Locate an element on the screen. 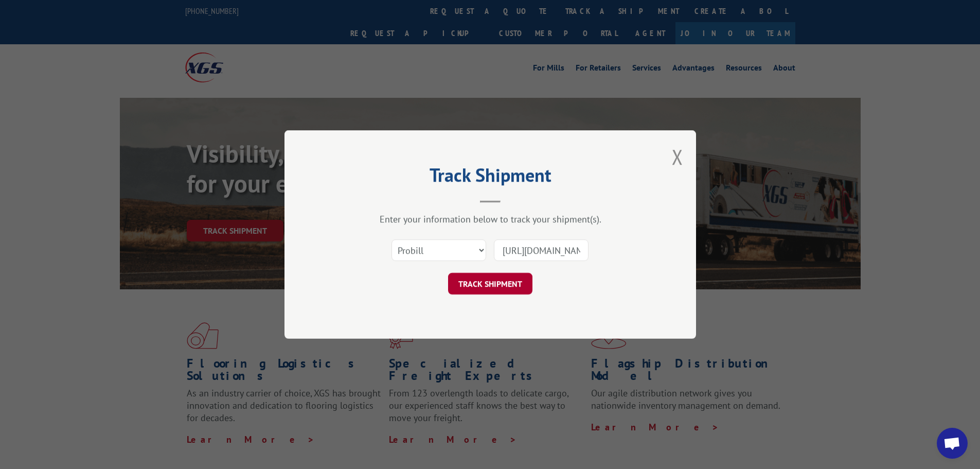 Image resolution: width=980 pixels, height=469 pixels. div: Open chat is located at coordinates (952, 443).